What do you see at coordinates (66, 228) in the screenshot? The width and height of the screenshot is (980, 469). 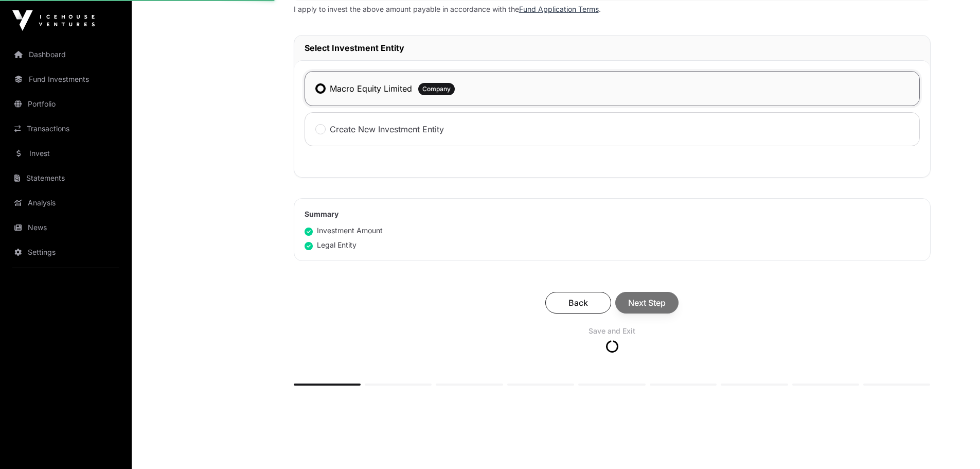 I see `a: News` at bounding box center [66, 228].